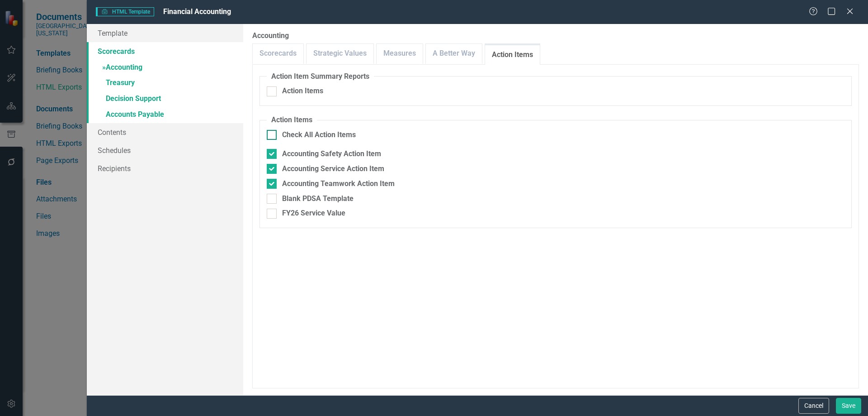 This screenshot has height=416, width=868. I want to click on div: FY26 Service Value, so click(314, 213).